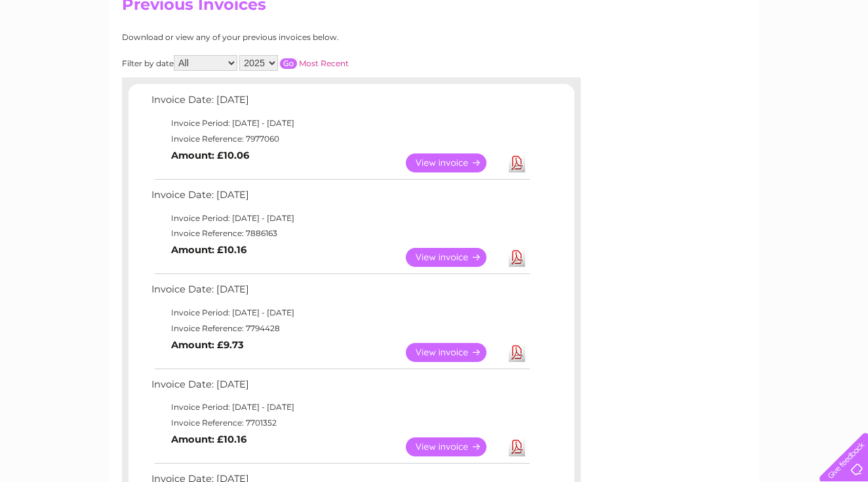  What do you see at coordinates (340, 328) in the screenshot?
I see `td: Invoice Reference: 7794428` at bounding box center [340, 328].